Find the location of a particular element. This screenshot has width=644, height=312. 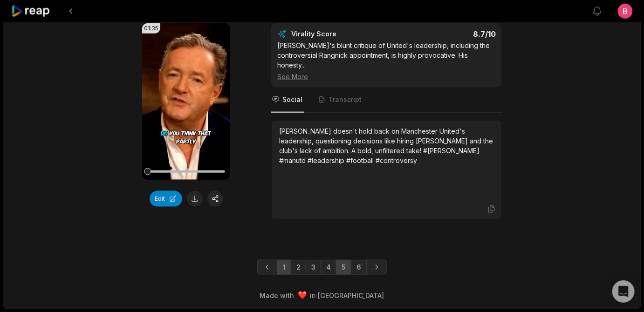

a: Page 1 is your current page is located at coordinates (284, 267).